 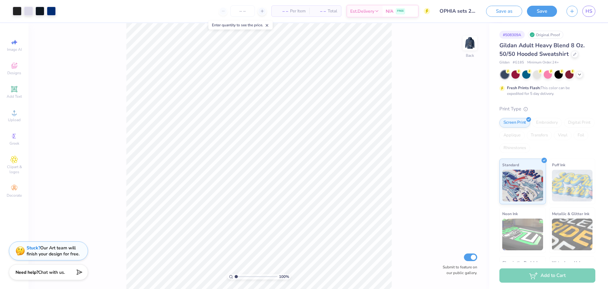 I want to click on span: Gildan Adult Heavy Blend 8 Oz. 50/50 Hooded Sweatshirt, so click(x=542, y=49).